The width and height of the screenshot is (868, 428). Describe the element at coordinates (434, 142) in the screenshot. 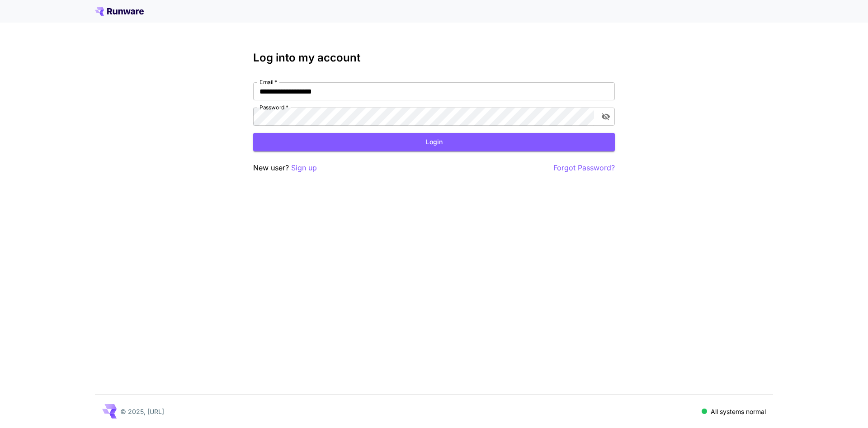

I see `button: Login` at that location.